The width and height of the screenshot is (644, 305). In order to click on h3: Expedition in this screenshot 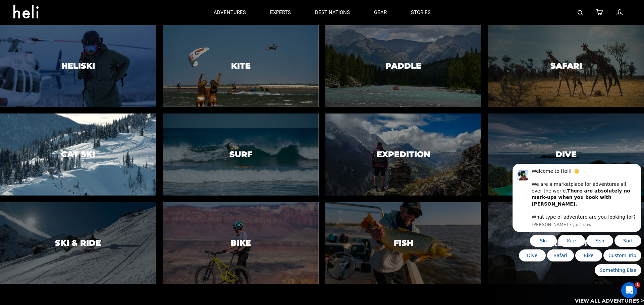, I will do `click(403, 154)`.